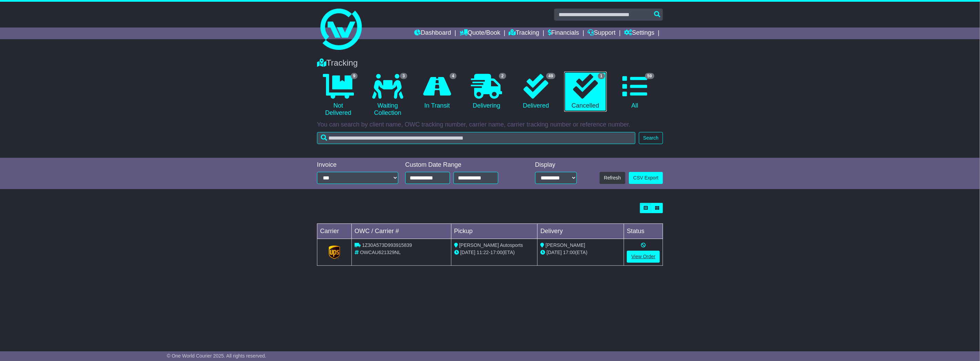 This screenshot has height=361, width=980. Describe the element at coordinates (460, 166) in the screenshot. I see `div: Custom Date Range` at that location.